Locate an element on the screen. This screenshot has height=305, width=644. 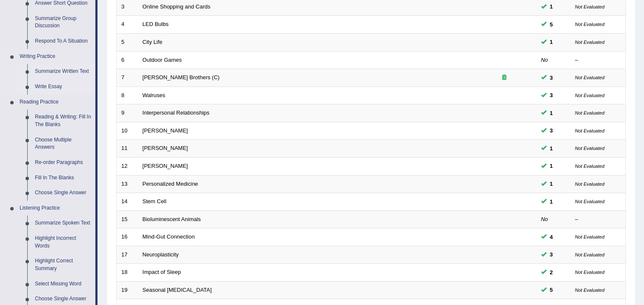
a: Listening Practice is located at coordinates (55, 208).